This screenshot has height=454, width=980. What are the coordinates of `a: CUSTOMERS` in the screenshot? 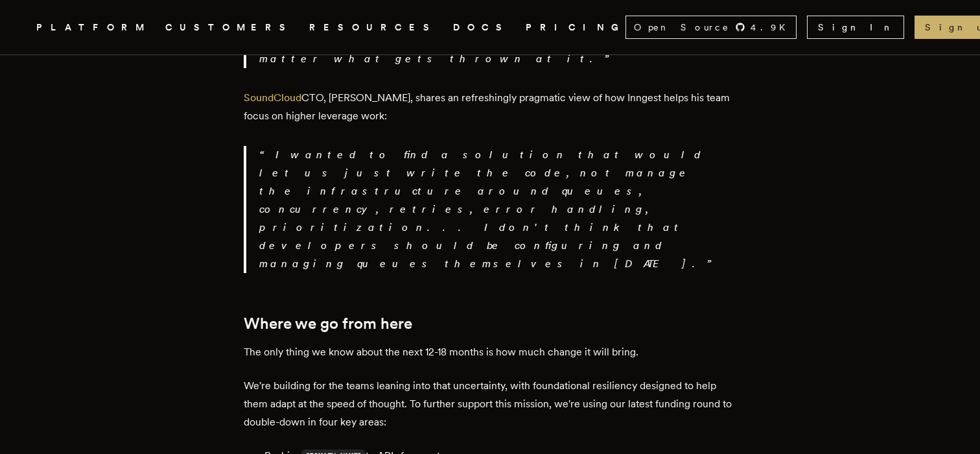 It's located at (229, 27).